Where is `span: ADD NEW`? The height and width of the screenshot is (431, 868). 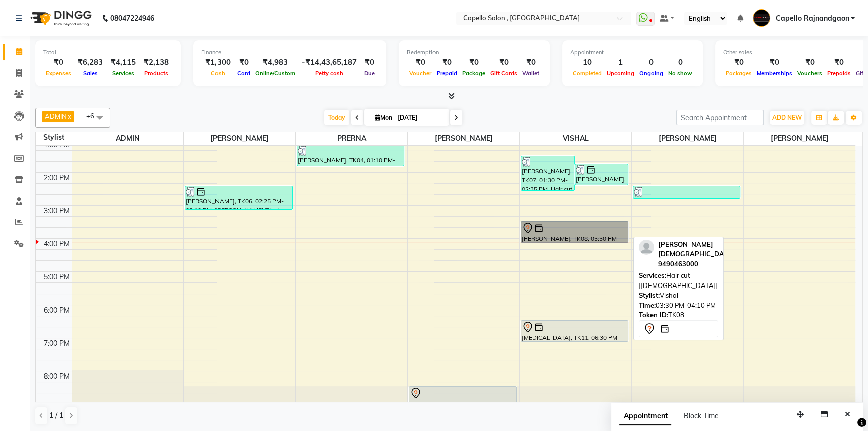 span: ADD NEW is located at coordinates (787, 117).